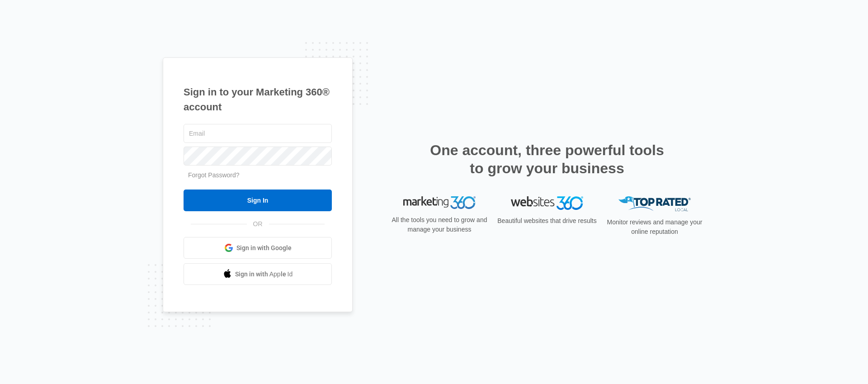 The image size is (868, 384). What do you see at coordinates (654, 227) in the screenshot?
I see `p: Monitor reviews and manage your online reputation` at bounding box center [654, 227].